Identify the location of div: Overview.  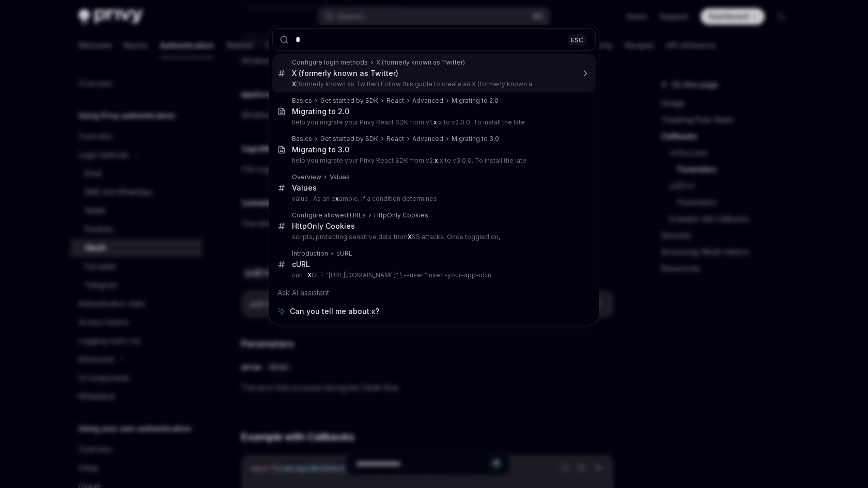
(306, 177).